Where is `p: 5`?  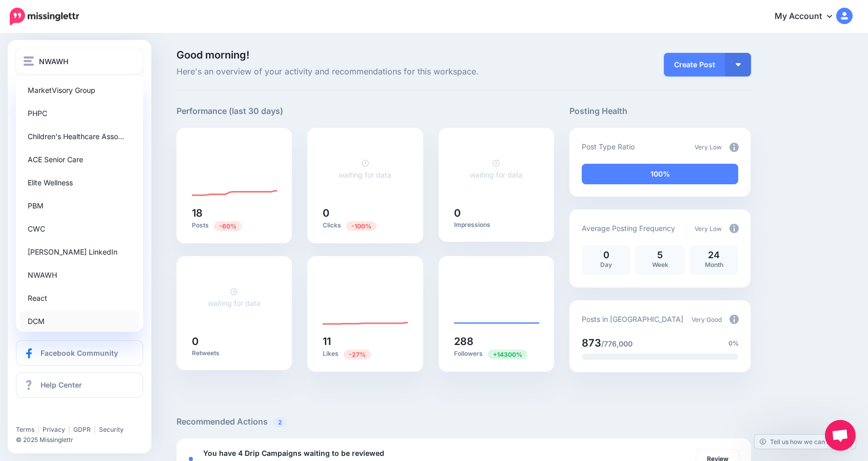 p: 5 is located at coordinates (660, 255).